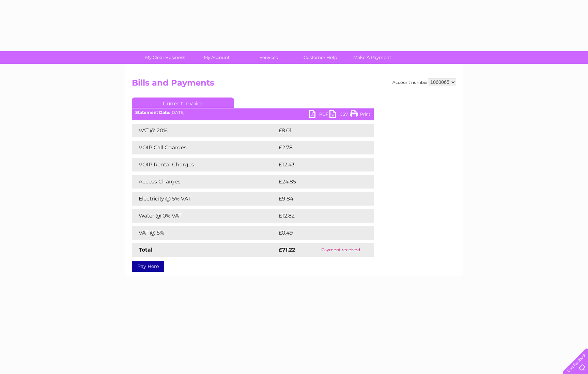 This screenshot has height=374, width=588. What do you see at coordinates (205, 131) in the screenshot?
I see `td: VAT @ 20%` at bounding box center [205, 131].